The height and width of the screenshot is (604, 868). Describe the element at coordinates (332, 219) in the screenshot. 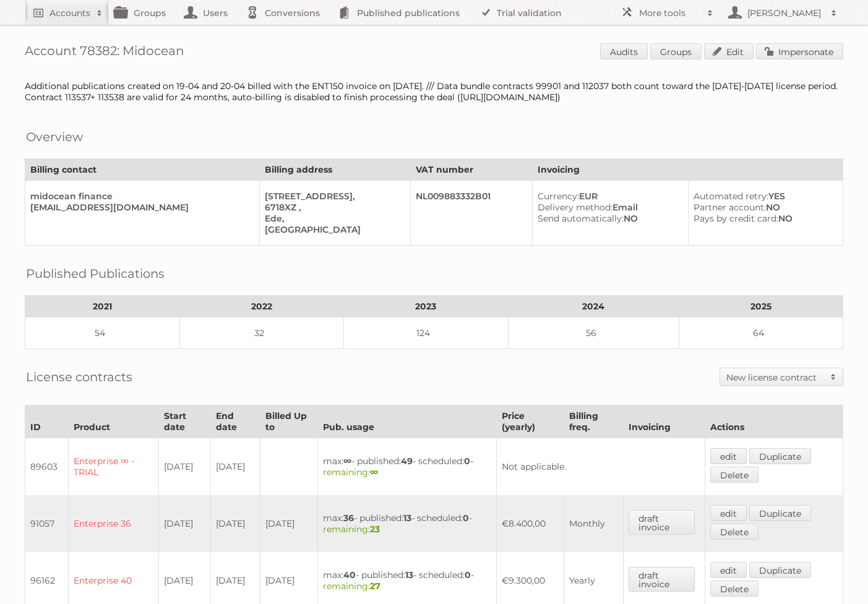

I see `div: Ede,` at that location.